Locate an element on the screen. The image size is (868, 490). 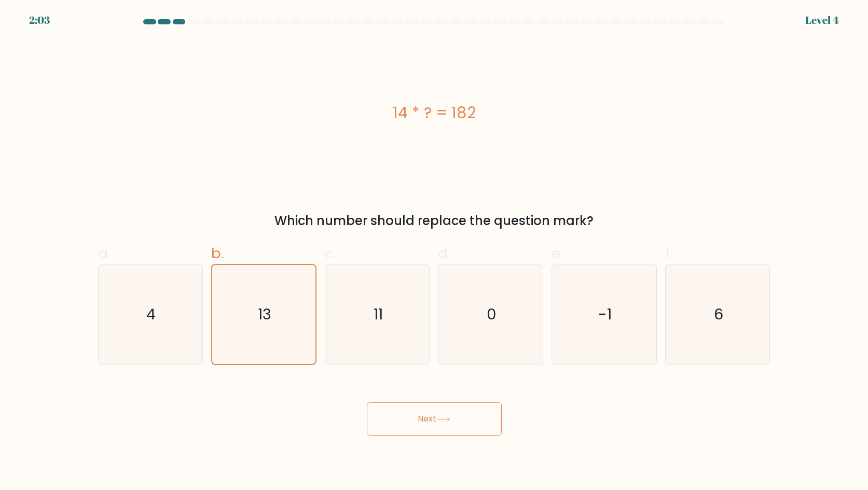
text: 4 is located at coordinates (152, 314).